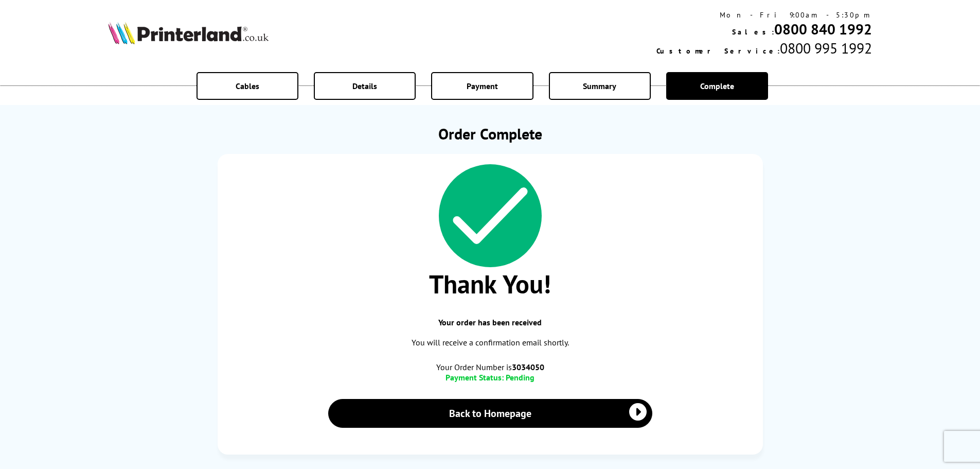 The height and width of the screenshot is (469, 980). What do you see at coordinates (490, 283) in the screenshot?
I see `span: Thank You!` at bounding box center [490, 283].